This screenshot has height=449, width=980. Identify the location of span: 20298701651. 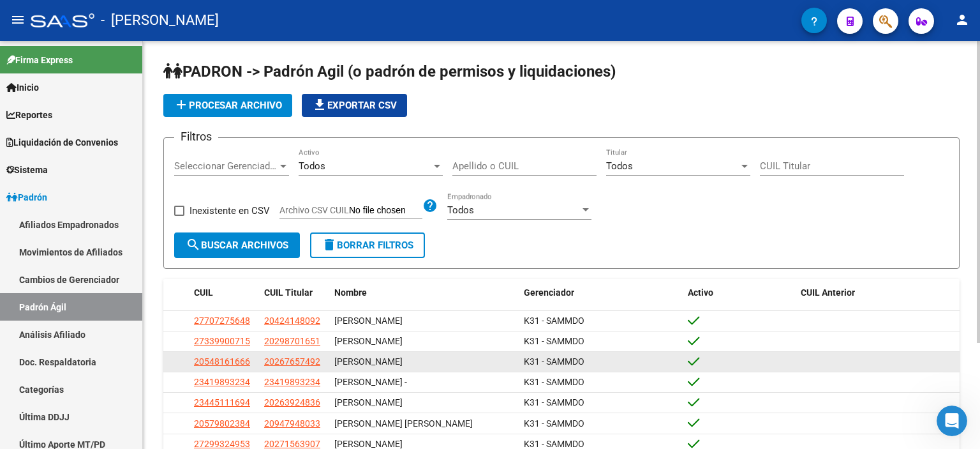
(292, 341).